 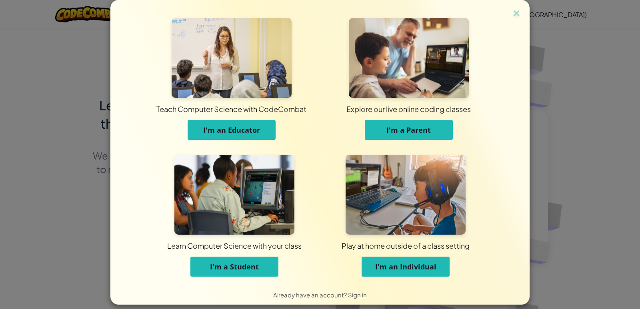 I want to click on button: I'm a Parent, so click(x=409, y=130).